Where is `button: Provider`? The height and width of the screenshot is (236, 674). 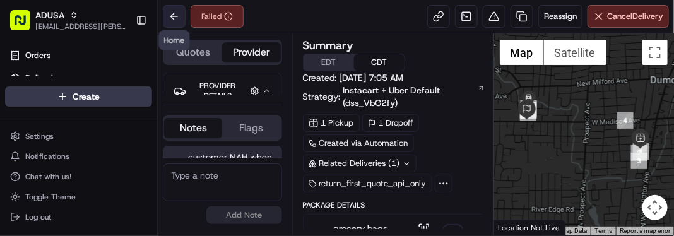
button: Provider is located at coordinates (251, 52).